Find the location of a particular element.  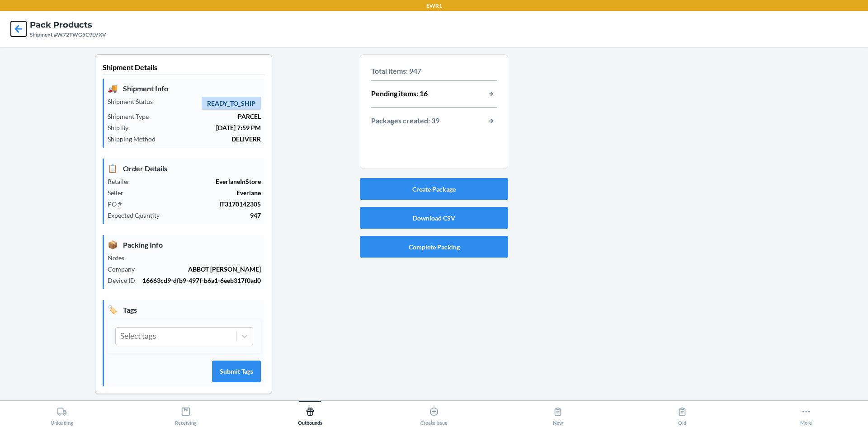

button: Outbounds is located at coordinates (310, 414).